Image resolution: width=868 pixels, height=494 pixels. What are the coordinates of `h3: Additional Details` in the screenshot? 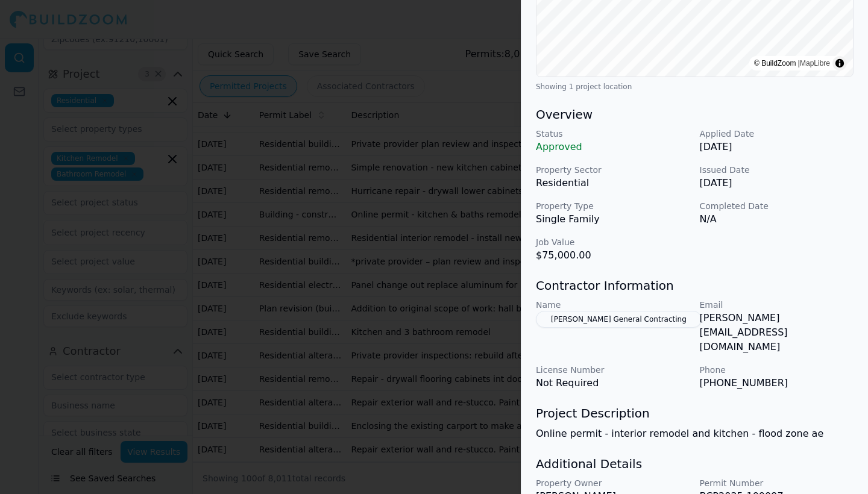 It's located at (694, 464).